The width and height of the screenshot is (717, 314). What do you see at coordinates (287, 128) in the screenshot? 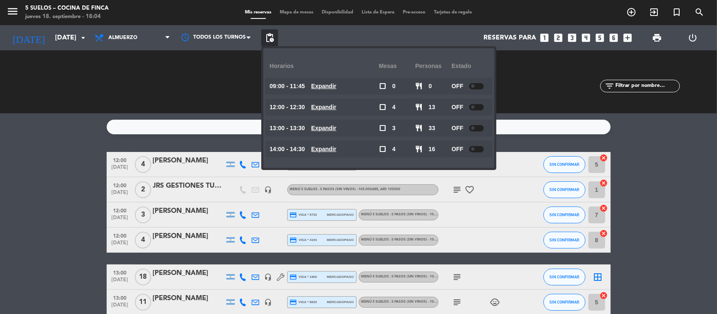
I see `span: 13:00 - 13:30` at bounding box center [287, 128].